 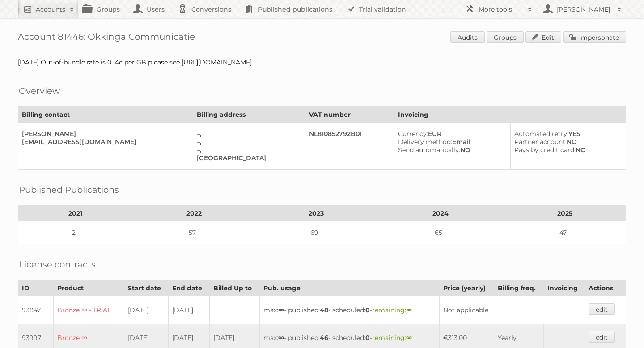 What do you see at coordinates (501, 10) in the screenshot?
I see `h2: More tools` at bounding box center [501, 10].